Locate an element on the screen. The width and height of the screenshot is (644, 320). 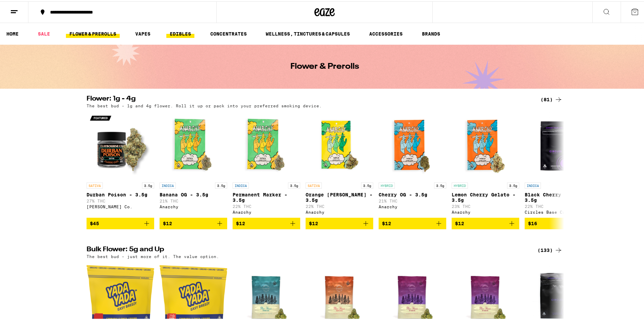
a: WELLNESS, TINCTURES & CAPSULES is located at coordinates (308, 32).